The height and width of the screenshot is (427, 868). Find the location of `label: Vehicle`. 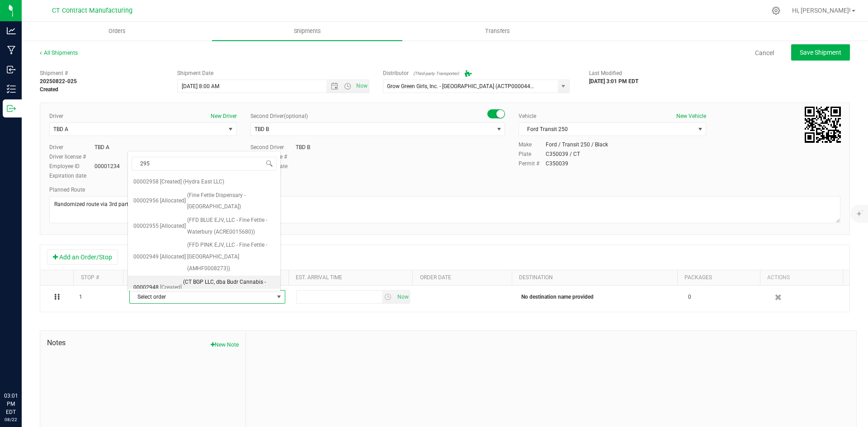

label: Vehicle is located at coordinates (527, 116).